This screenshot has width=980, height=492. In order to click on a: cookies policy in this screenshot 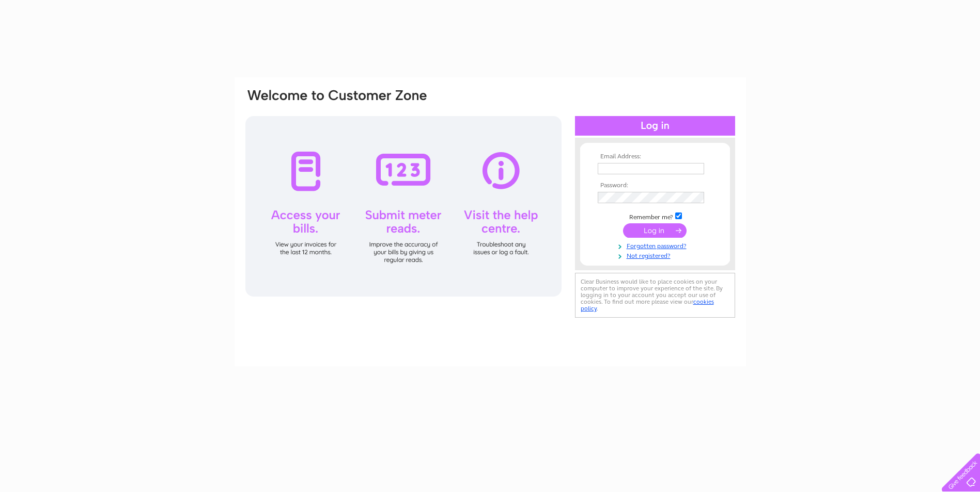, I will do `click(647, 305)`.